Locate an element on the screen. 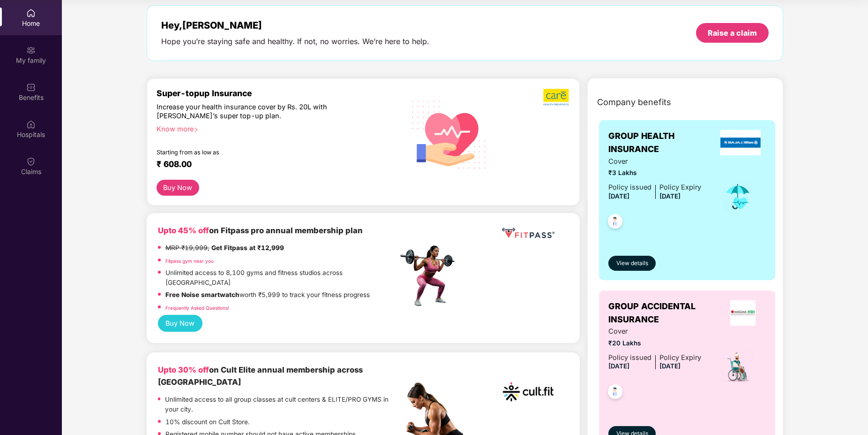 The image size is (868, 435). img: svg+xml;base64,PHN2ZyBpZD0iSG9tZSIgeG1sbnM9Imh0dHA6Ly93d3cudzMub3JnLzIwMDAvc3ZnIiB3aWR0aD0iMjAiIG... is located at coordinates (31, 13).